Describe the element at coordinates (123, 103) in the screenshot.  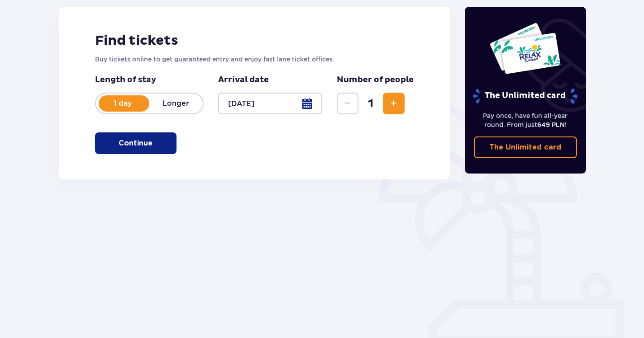
I see `p: 1 day` at that location.